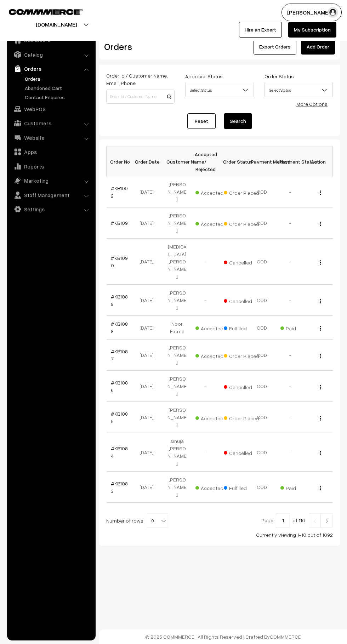 The height and width of the screenshot is (644, 347). Describe the element at coordinates (234, 161) in the screenshot. I see `th: Order Status` at that location.